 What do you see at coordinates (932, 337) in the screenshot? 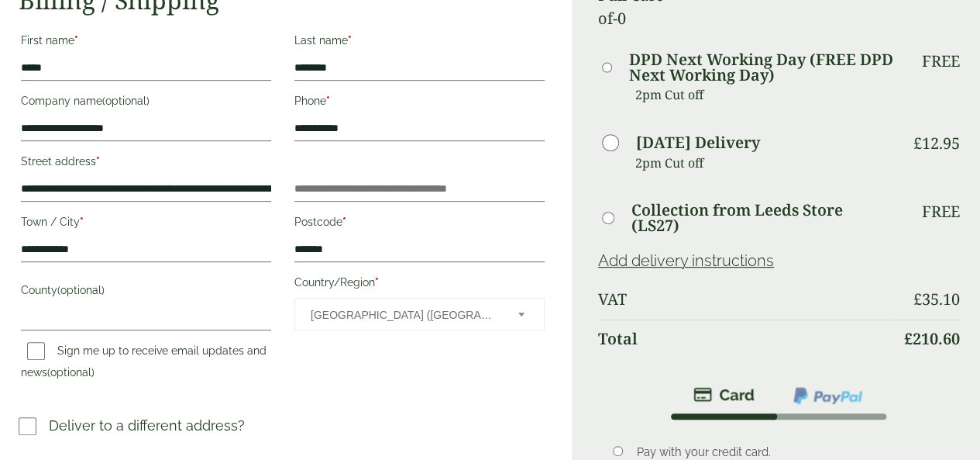
I see `bdi: 210.60` at bounding box center [932, 337].